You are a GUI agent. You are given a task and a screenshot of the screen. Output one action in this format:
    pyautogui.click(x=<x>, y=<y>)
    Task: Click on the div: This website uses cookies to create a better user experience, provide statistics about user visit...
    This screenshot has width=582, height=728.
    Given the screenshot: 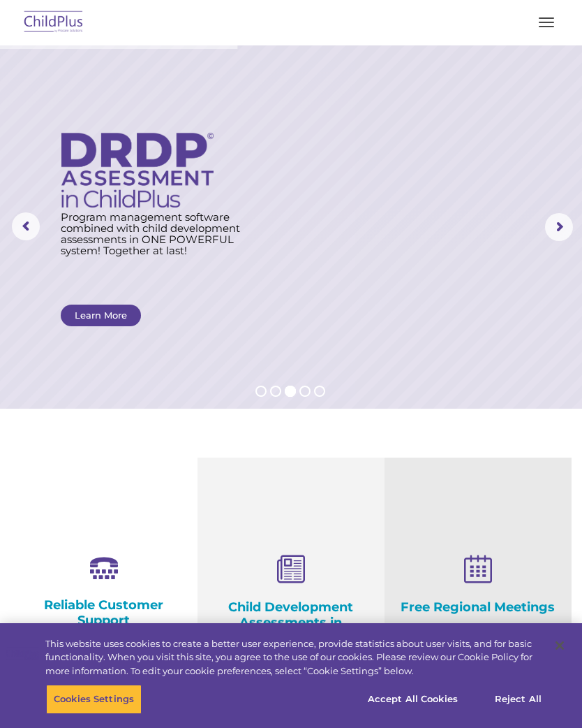 What is the action you would take?
    pyautogui.click(x=293, y=658)
    